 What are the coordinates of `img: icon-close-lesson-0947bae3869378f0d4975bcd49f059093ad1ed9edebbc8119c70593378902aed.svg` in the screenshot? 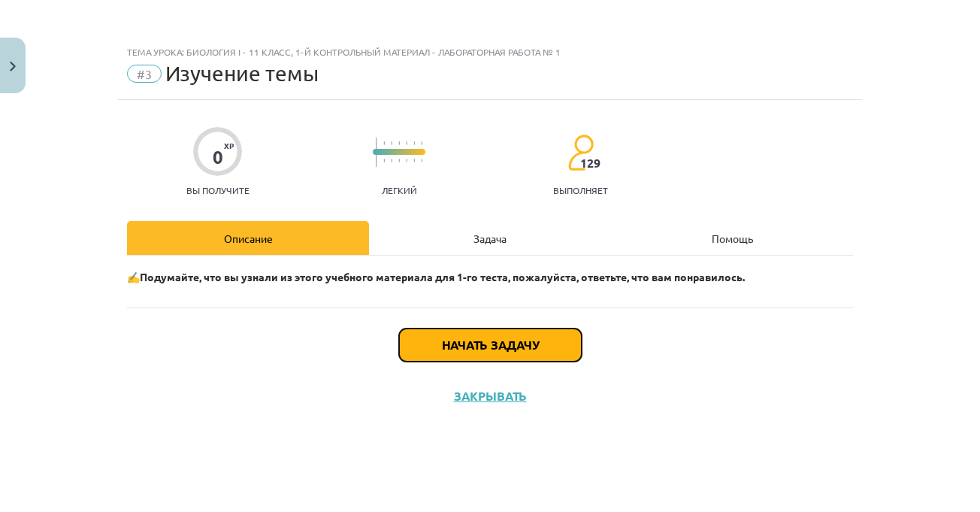 It's located at (12, 66).